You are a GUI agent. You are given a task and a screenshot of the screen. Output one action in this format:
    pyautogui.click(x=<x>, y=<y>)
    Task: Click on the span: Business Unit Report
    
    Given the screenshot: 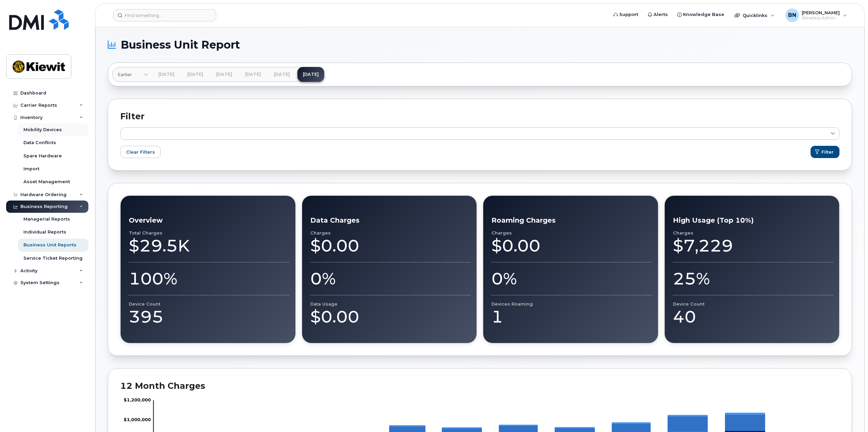 What is the action you would take?
    pyautogui.click(x=180, y=45)
    